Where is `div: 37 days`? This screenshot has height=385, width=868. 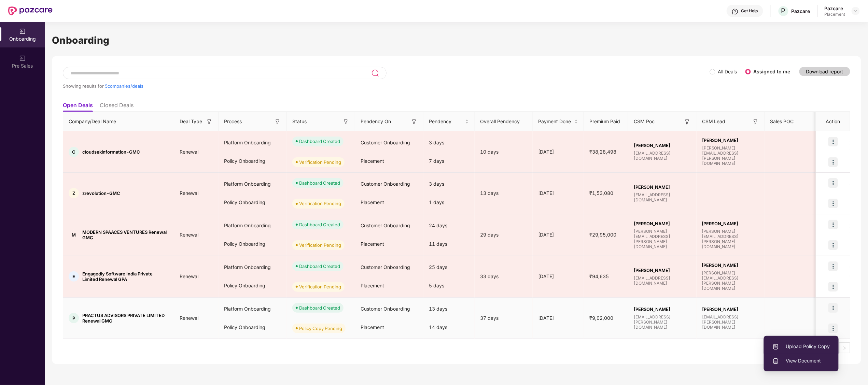 div: 37 days is located at coordinates (503, 318).